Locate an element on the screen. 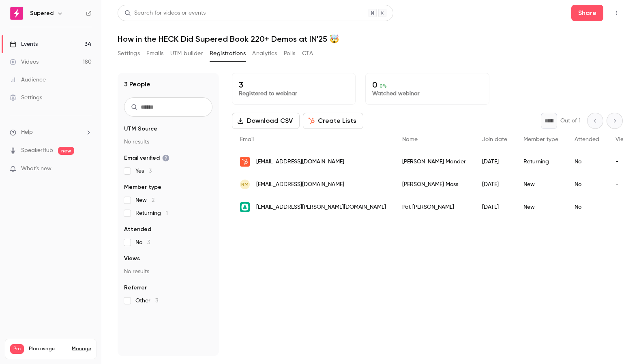 Image resolution: width=639 pixels, height=364 pixels. span: What's new is located at coordinates (36, 169).